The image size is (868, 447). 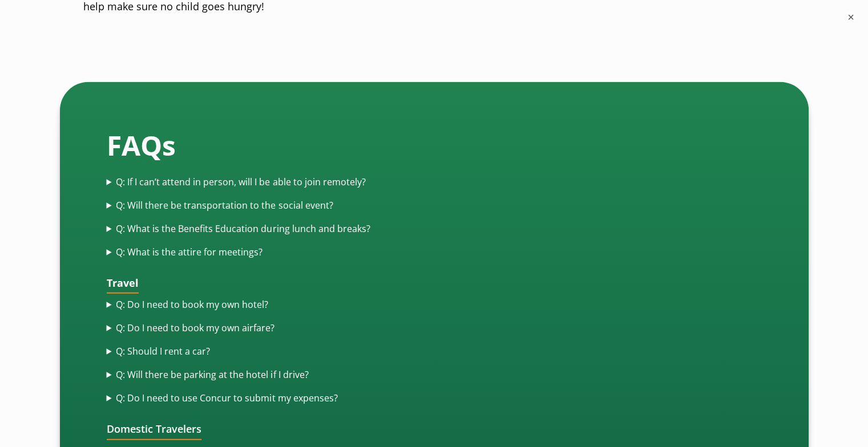 I want to click on strong: FAQs, so click(x=141, y=145).